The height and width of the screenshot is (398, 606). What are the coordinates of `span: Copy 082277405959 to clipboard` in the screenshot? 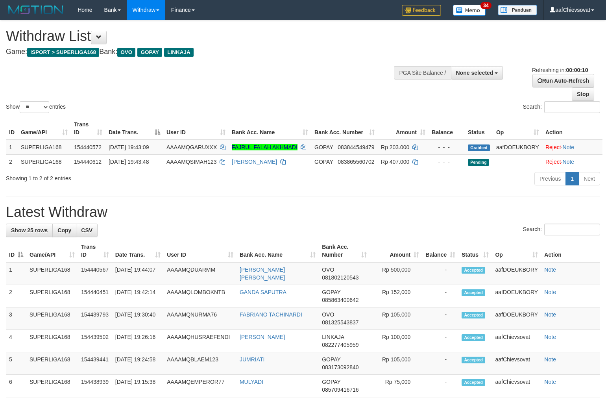 It's located at (340, 345).